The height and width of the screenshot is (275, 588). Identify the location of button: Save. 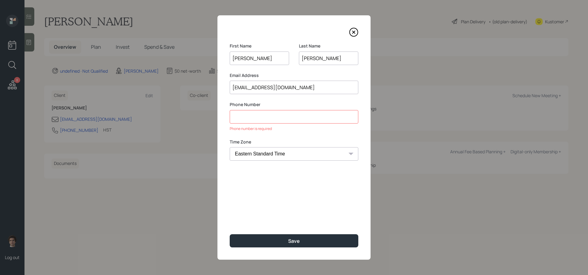
(294, 240).